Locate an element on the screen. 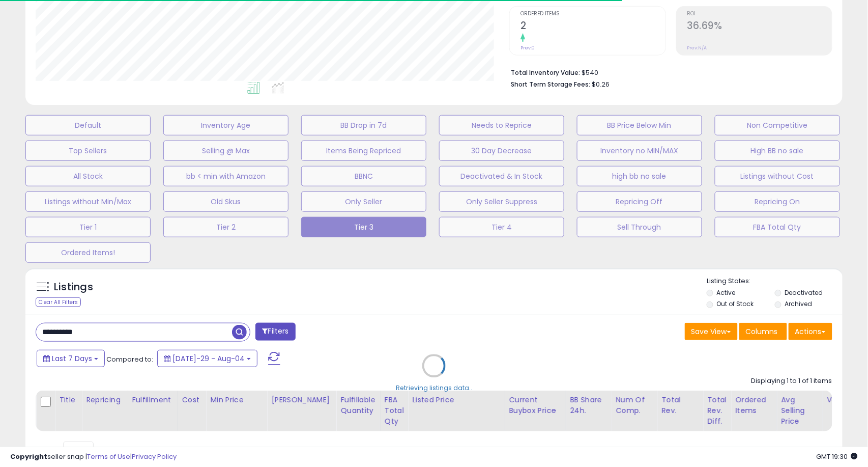  button: high bb no sale is located at coordinates (639, 176).